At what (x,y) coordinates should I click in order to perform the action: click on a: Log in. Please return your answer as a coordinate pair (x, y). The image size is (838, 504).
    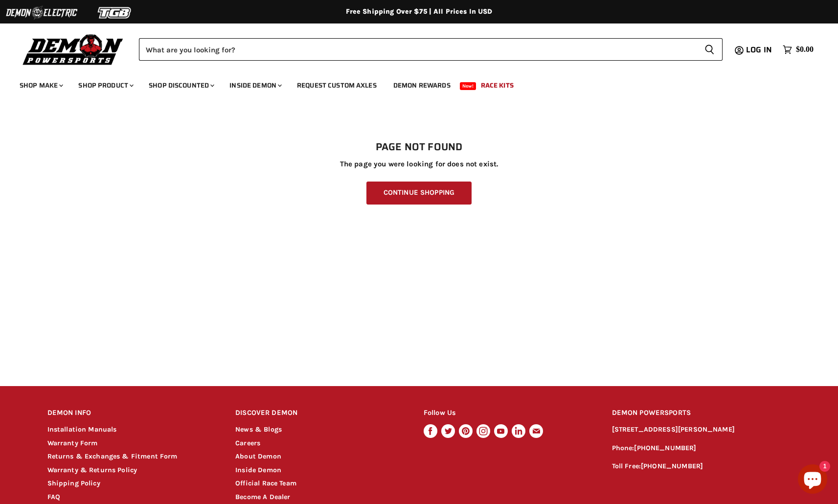
    Looking at the image, I should click on (760, 50).